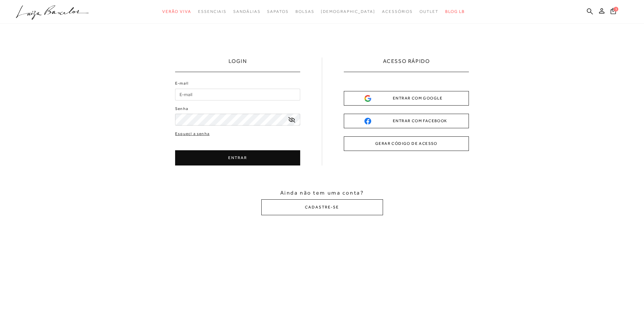 This screenshot has width=644, height=311. Describe the element at coordinates (182, 83) in the screenshot. I see `label: E-mail` at that location.